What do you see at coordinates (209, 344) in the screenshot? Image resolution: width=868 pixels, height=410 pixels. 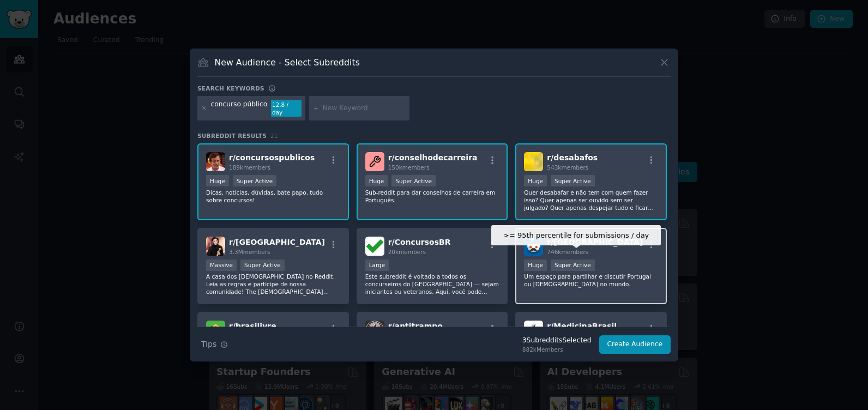 I see `span: Tips` at bounding box center [209, 344].